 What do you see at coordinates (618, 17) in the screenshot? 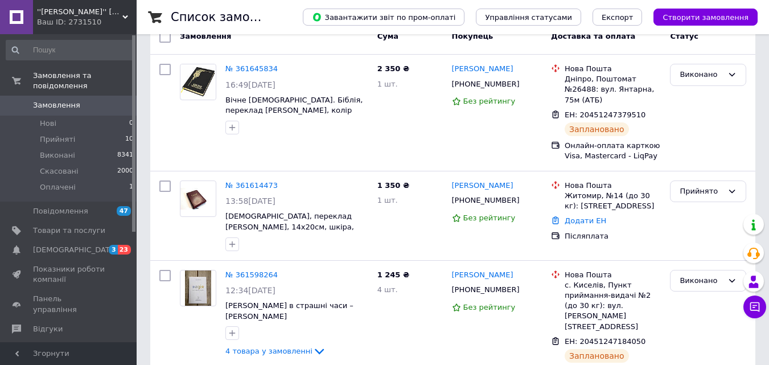
I see `button: Експорт` at bounding box center [618, 17].